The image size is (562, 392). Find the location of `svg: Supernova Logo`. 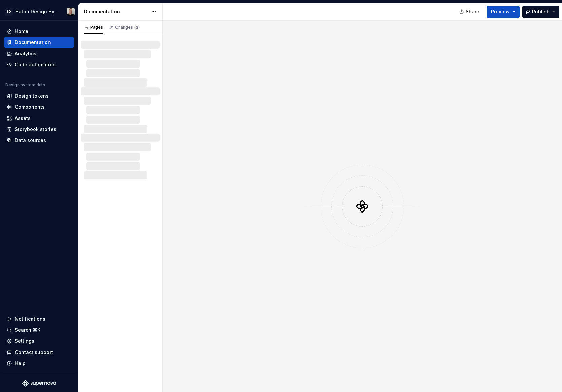

svg: Supernova Logo is located at coordinates (39, 383).